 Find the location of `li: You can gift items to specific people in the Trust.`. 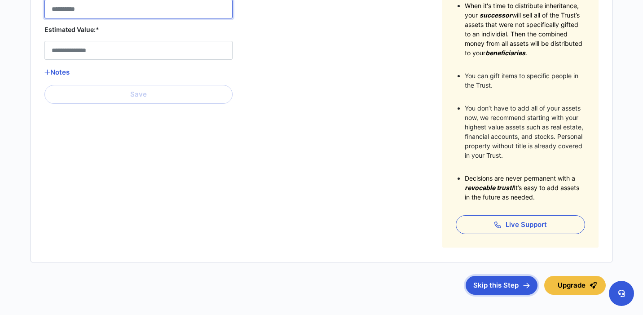

li: You can gift items to specific people in the Trust. is located at coordinates (525, 80).